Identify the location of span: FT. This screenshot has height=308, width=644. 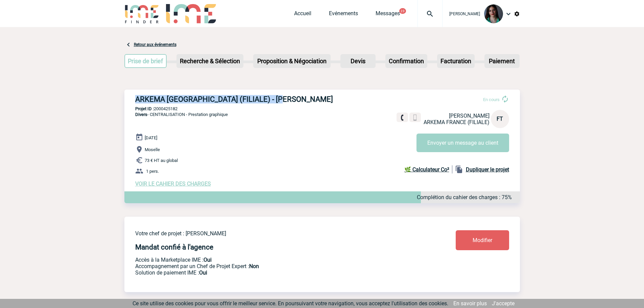
(500, 119).